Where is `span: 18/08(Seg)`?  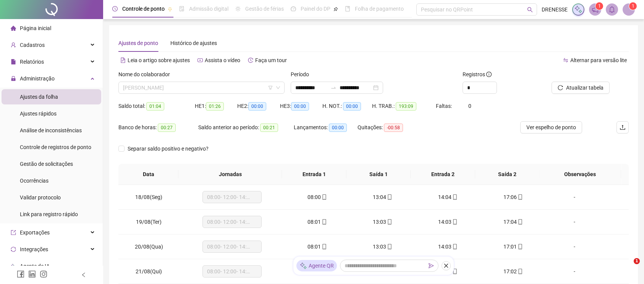 span: 18/08(Seg) is located at coordinates (149, 197).